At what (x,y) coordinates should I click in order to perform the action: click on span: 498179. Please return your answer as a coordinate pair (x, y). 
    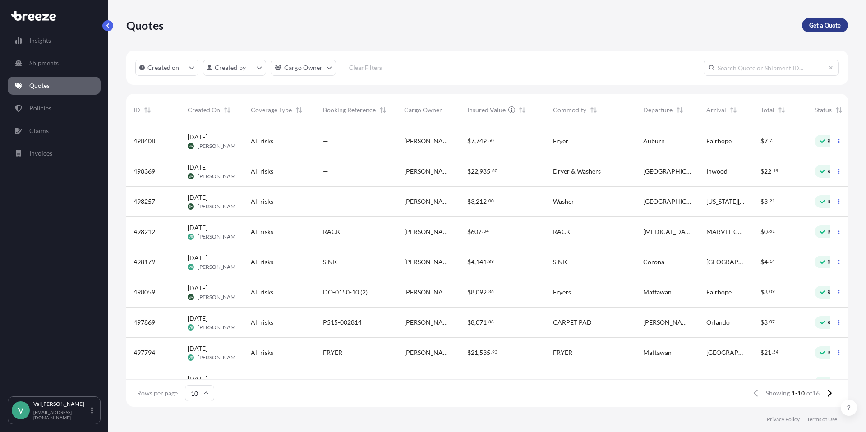
    Looking at the image, I should click on (144, 262).